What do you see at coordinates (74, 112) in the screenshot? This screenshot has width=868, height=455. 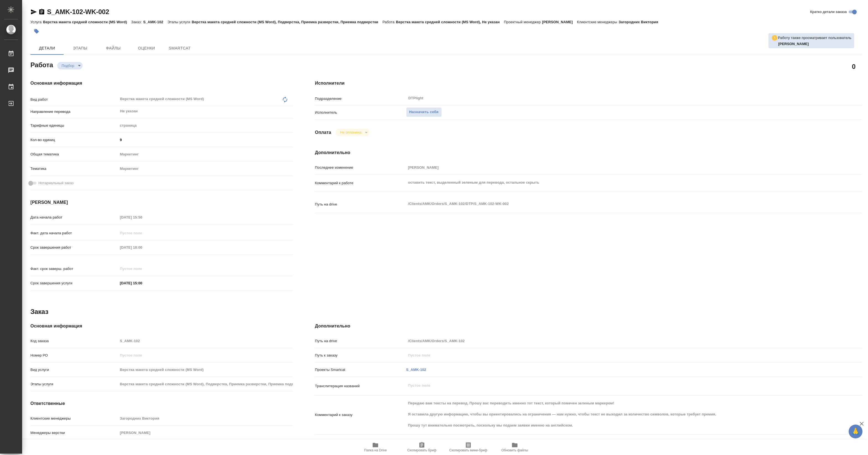 I see `p: Направление перевода` at bounding box center [74, 112].